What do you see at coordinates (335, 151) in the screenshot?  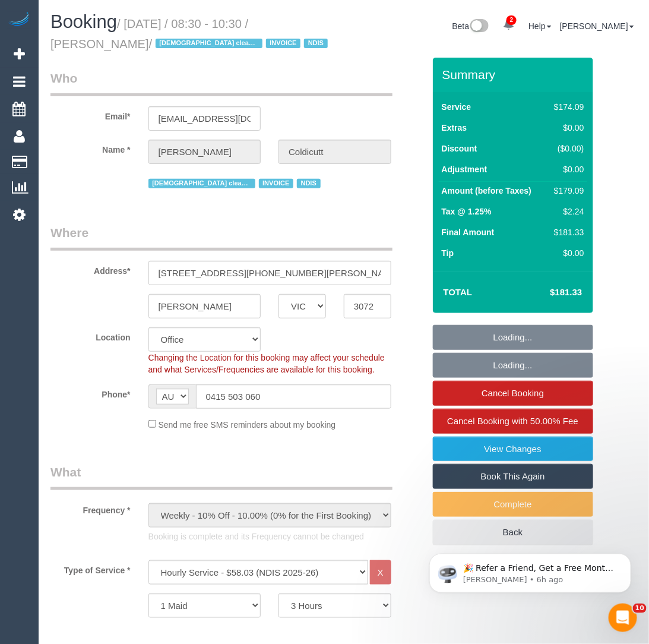 I see `input: Last Name*` at bounding box center [335, 151].